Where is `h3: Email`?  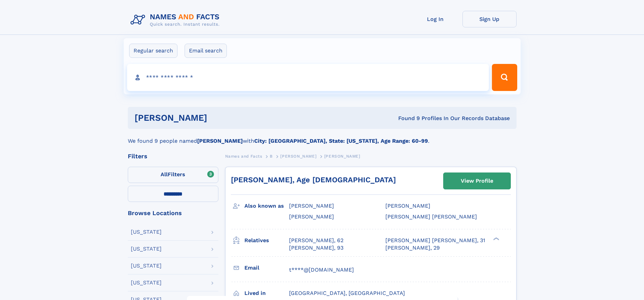
h3: Email is located at coordinates (267, 268).